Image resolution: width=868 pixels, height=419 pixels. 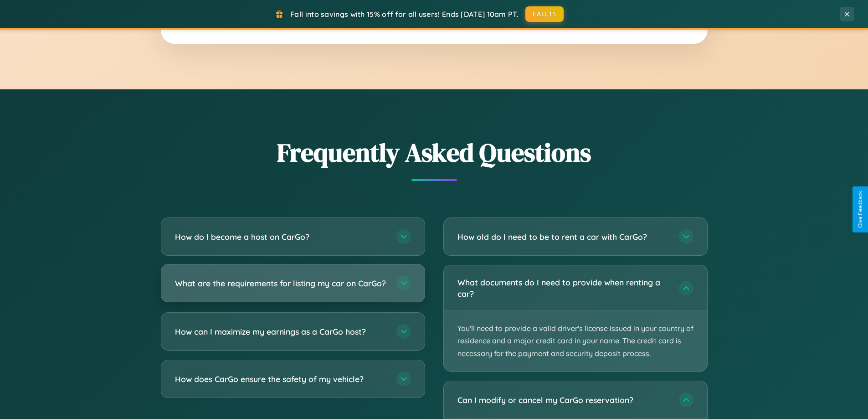 I want to click on div: Give Feedback, so click(x=860, y=210).